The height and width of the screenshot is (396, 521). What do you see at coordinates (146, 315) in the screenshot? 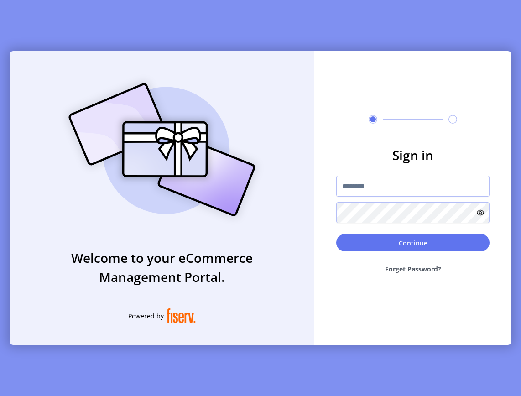
I see `span: Powered by` at bounding box center [146, 315].